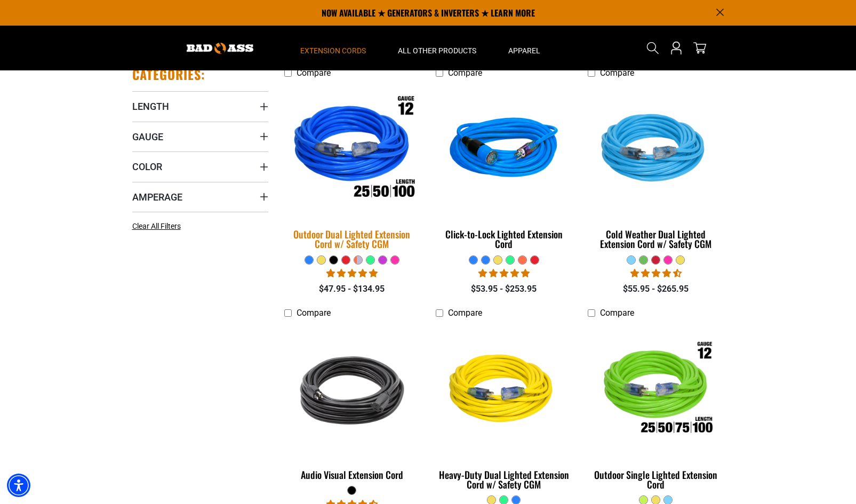  I want to click on span: Clear All Filters, so click(156, 226).